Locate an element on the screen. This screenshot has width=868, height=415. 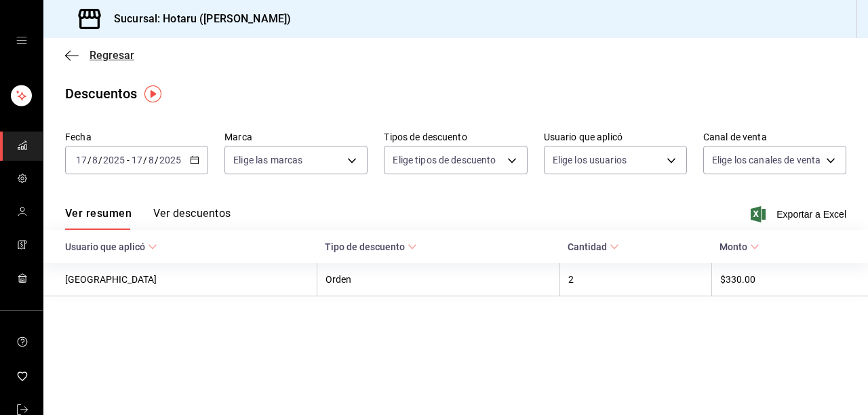
span: Tipo de descuento is located at coordinates (371, 247).